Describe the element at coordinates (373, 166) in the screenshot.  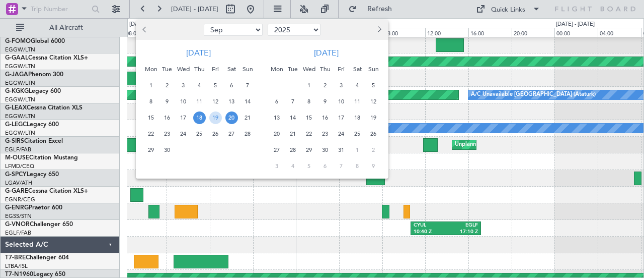
I see `div: 9-11-2025` at that location.